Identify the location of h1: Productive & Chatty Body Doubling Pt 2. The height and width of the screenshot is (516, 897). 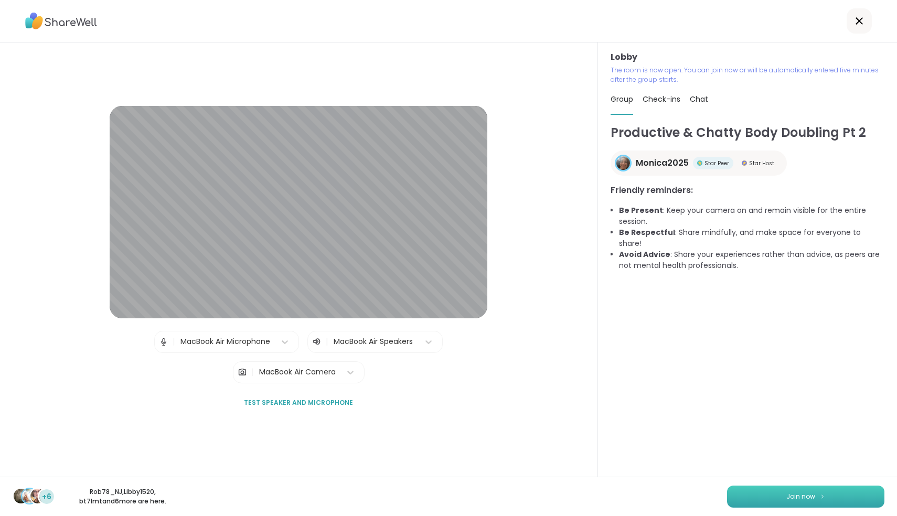
(747, 133).